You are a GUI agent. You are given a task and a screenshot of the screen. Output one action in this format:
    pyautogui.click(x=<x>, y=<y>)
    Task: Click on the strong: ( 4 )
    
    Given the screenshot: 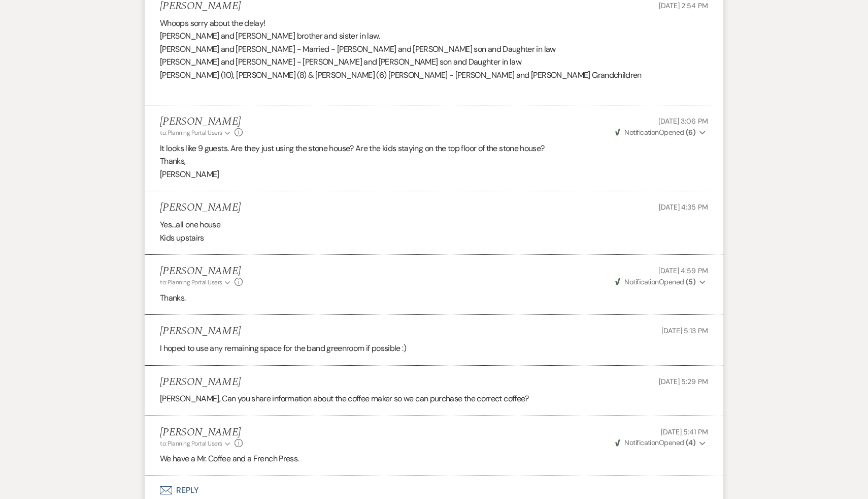 What is the action you would take?
    pyautogui.click(x=691, y=443)
    